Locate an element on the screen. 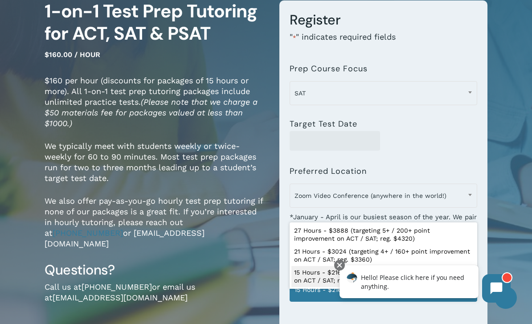 This screenshot has height=324, width=532. span: Zoom Video Conference (anywhere in the world!) is located at coordinates (383, 196).